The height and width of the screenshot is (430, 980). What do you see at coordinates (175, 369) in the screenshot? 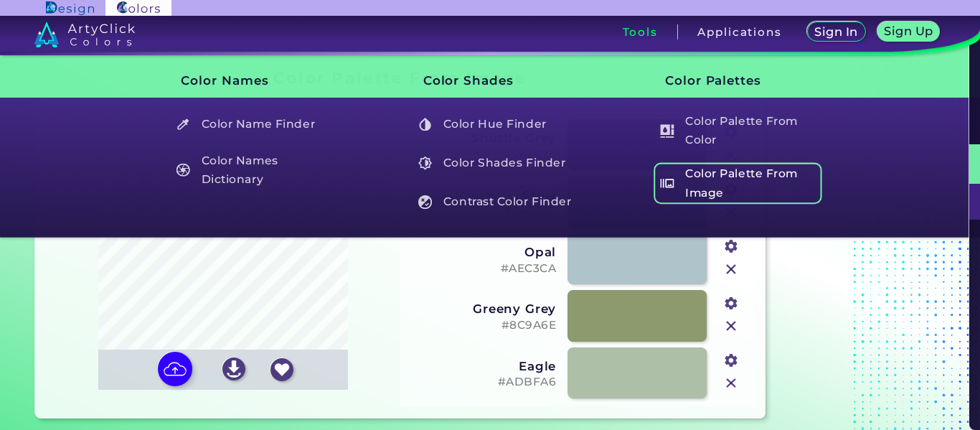
I see `img: icon picture` at bounding box center [175, 369].